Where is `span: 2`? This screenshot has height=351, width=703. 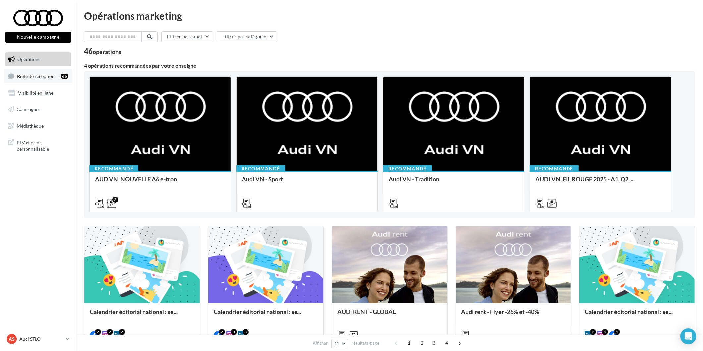 span: 2 is located at coordinates (422, 343).